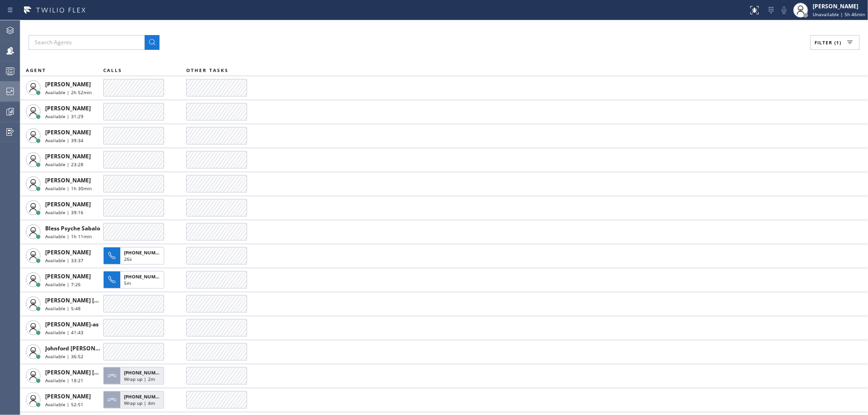 The height and width of the screenshot is (415, 868). Describe the element at coordinates (64, 116) in the screenshot. I see `span: Available | 31:29` at that location.